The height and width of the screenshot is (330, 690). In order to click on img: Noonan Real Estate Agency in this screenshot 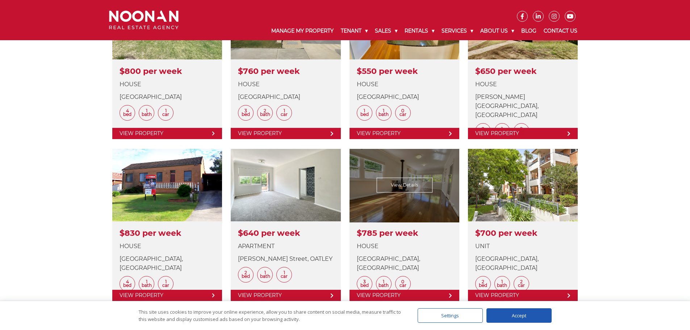, I will do `click(144, 20)`.